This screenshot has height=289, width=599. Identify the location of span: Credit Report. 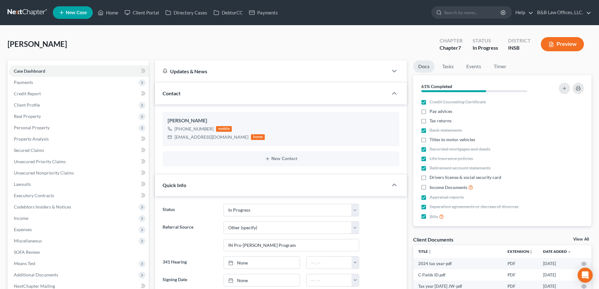
(27, 93).